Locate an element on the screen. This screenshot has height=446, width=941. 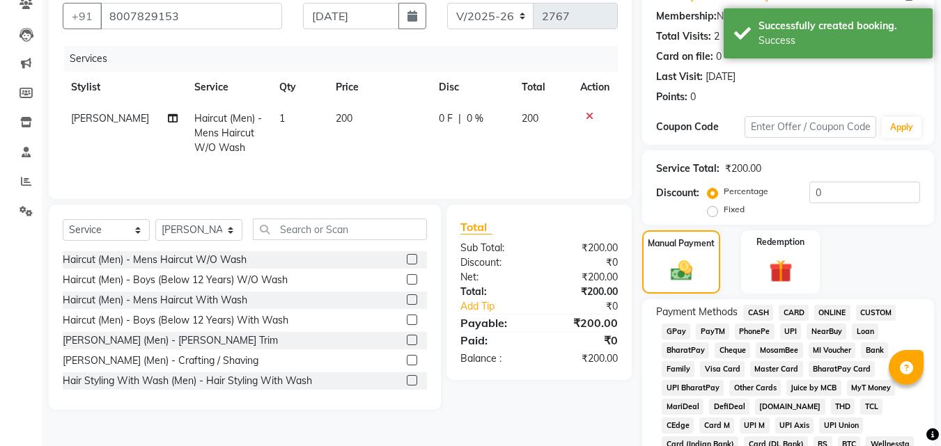
span: MI Voucher is located at coordinates (832, 350).